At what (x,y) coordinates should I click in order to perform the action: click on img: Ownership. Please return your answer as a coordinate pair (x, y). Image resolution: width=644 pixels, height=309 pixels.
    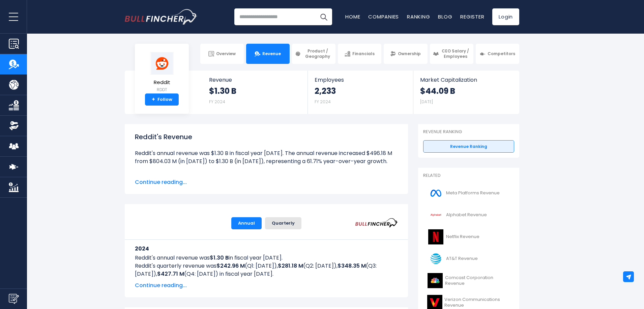
    Looking at the image, I should click on (14, 126).